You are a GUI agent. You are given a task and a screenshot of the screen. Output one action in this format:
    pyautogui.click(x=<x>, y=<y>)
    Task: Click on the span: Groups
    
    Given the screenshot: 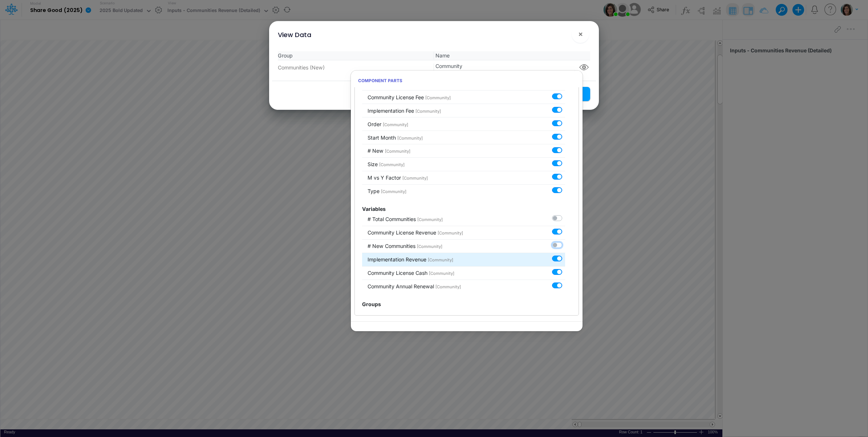 What is the action you would take?
    pyautogui.click(x=371, y=304)
    